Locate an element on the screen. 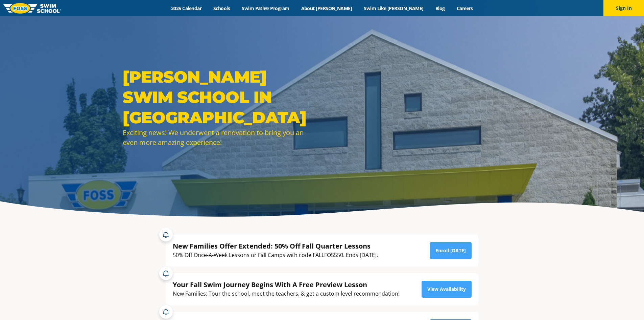  div: Your Fall Swim Journey Begins With A Free Preview Lesson is located at coordinates (286, 284).